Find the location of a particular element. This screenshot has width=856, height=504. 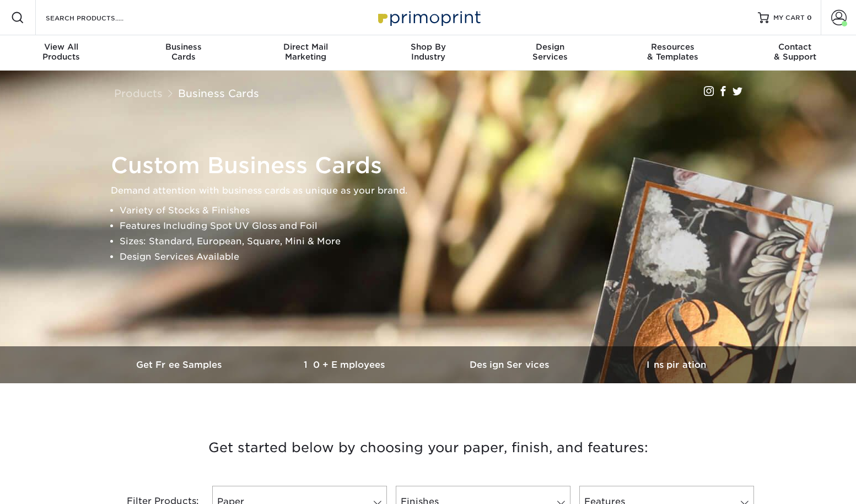

span: 0 is located at coordinates (810, 18).